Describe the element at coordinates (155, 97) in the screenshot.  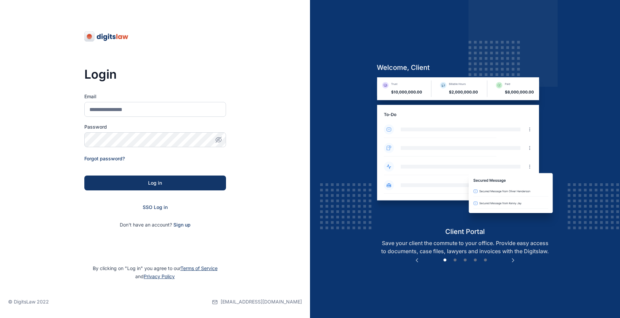
I see `label: Email` at that location.